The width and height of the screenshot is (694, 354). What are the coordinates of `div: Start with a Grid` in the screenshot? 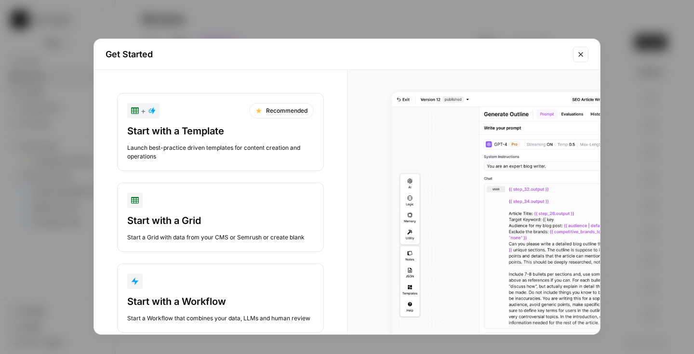 It's located at (220, 221).